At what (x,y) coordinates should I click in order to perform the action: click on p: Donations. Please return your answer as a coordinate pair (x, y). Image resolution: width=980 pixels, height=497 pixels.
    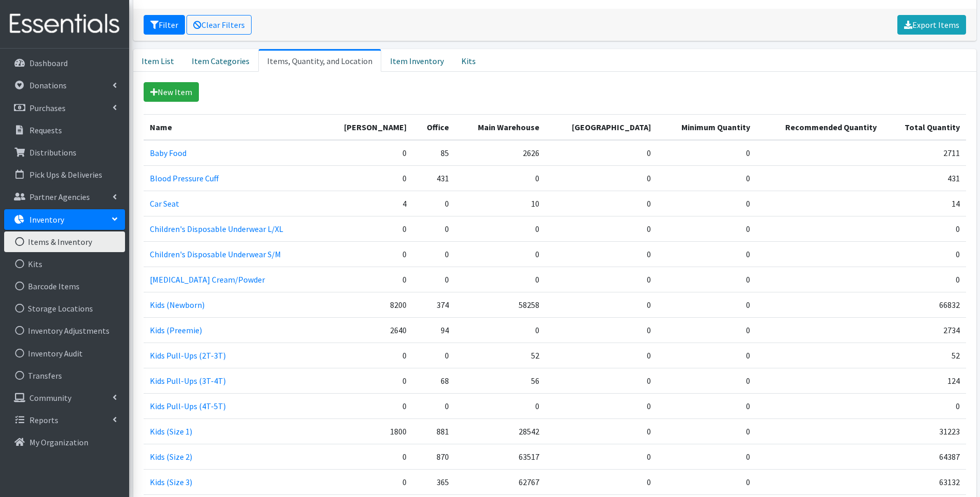
    Looking at the image, I should click on (48, 85).